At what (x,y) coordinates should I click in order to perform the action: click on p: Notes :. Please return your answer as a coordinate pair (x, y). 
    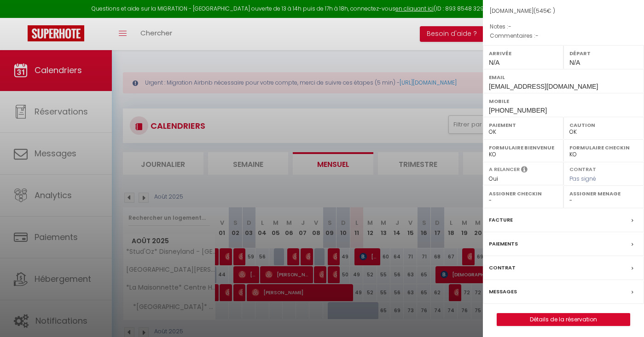
    Looking at the image, I should click on (564, 27).